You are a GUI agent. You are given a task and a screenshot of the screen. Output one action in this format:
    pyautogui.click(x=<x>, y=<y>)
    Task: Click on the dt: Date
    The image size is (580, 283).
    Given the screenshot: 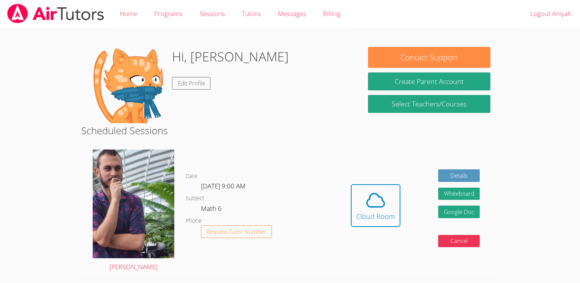 What is the action you would take?
    pyautogui.click(x=191, y=176)
    